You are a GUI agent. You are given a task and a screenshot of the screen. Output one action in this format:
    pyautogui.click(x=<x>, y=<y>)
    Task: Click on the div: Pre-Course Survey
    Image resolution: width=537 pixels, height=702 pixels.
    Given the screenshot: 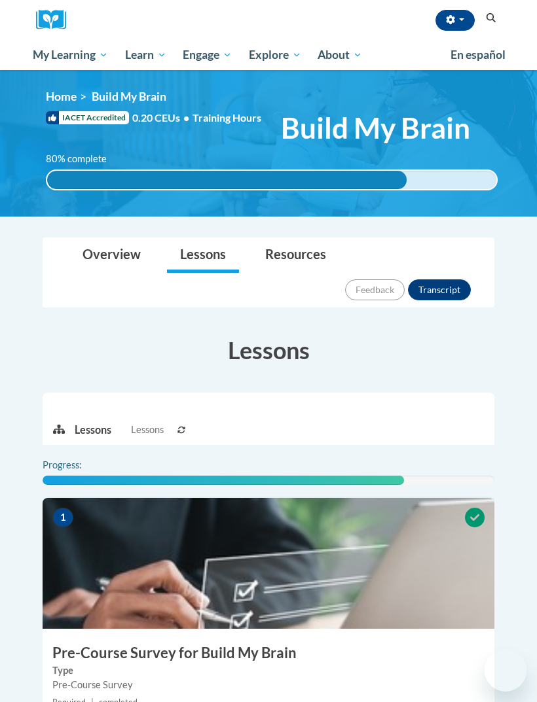 What is the action you would take?
    pyautogui.click(x=268, y=685)
    